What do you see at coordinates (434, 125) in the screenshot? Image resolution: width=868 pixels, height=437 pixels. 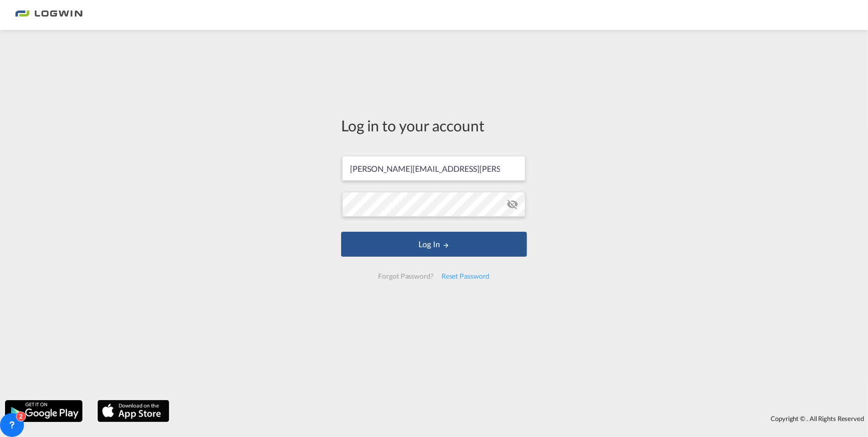 I see `div: Log in to your account` at bounding box center [434, 125].